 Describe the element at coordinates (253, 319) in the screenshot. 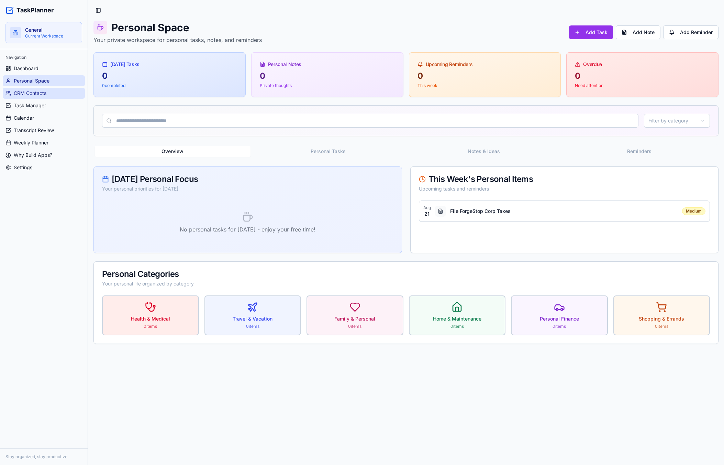

I see `h3: Travel & Vacation` at that location.